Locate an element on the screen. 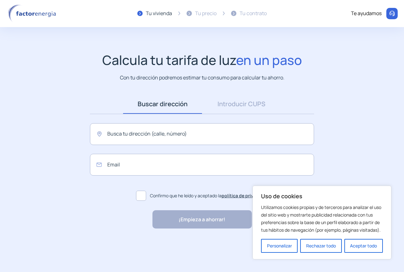 This screenshot has height=272, width=404. div: Tu contrato is located at coordinates (253, 14).